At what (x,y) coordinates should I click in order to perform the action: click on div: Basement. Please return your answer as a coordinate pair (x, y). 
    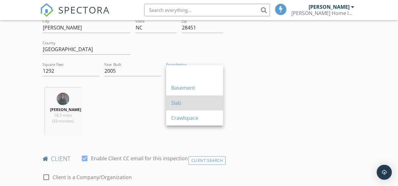
    Looking at the image, I should click on (194, 88).